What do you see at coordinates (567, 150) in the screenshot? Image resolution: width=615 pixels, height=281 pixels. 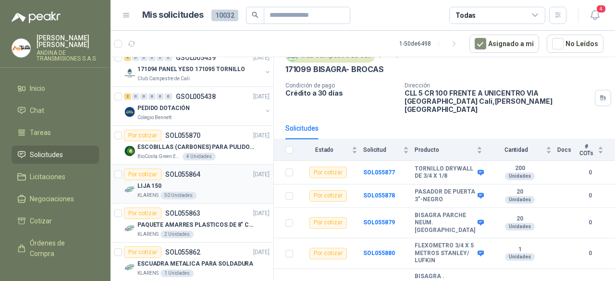 I see `th: Docs` at bounding box center [567, 150].